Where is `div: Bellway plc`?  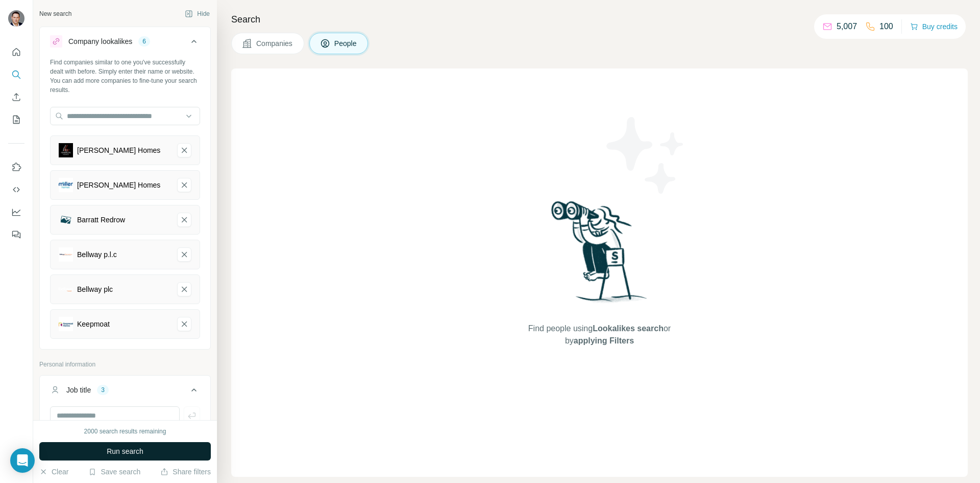 div: Bellway plc is located at coordinates (95, 289).